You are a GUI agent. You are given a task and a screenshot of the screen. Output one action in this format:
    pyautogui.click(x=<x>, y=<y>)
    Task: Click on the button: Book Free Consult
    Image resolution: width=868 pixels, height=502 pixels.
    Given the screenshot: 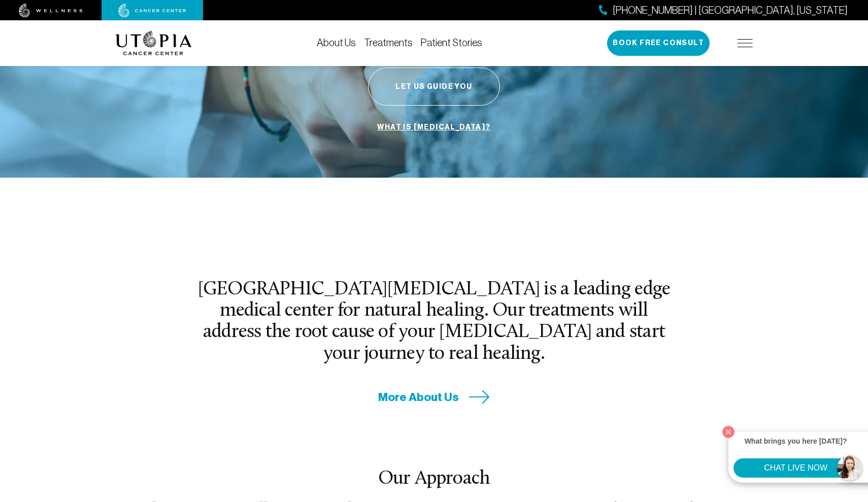 What is the action you would take?
    pyautogui.click(x=658, y=43)
    